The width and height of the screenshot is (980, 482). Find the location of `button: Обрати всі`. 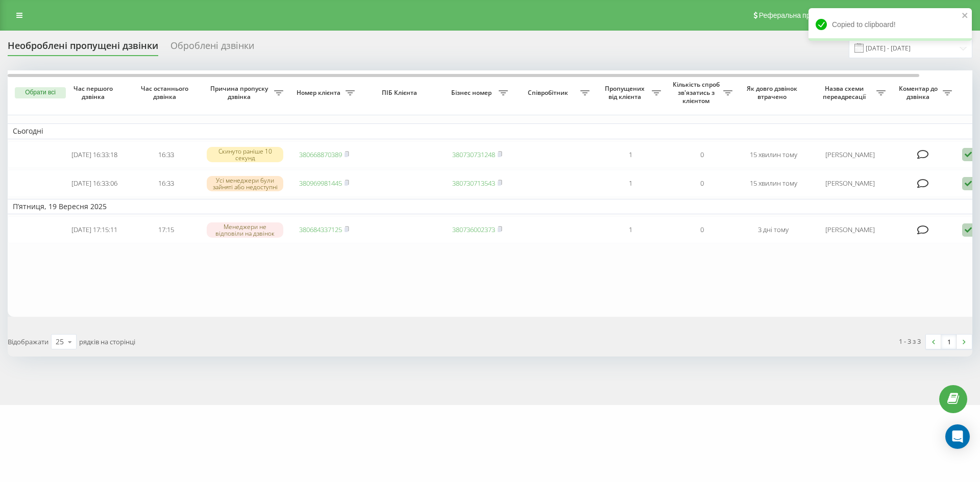

button: Обрати всі is located at coordinates (41, 93).